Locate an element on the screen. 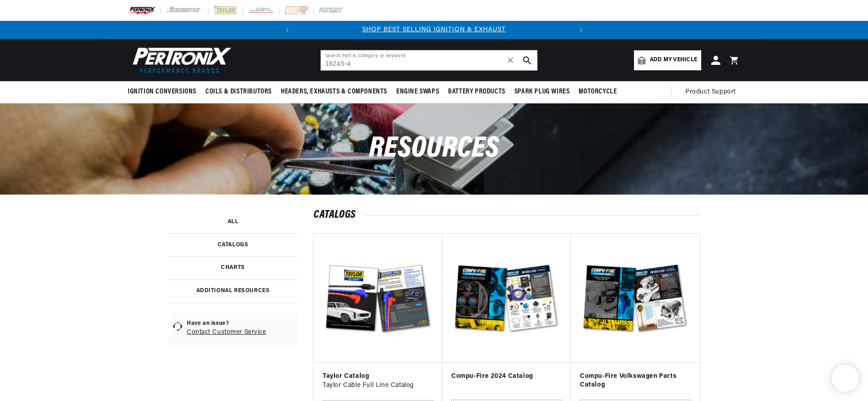 This screenshot has height=401, width=868. summary: Motorcycle is located at coordinates (598, 92).